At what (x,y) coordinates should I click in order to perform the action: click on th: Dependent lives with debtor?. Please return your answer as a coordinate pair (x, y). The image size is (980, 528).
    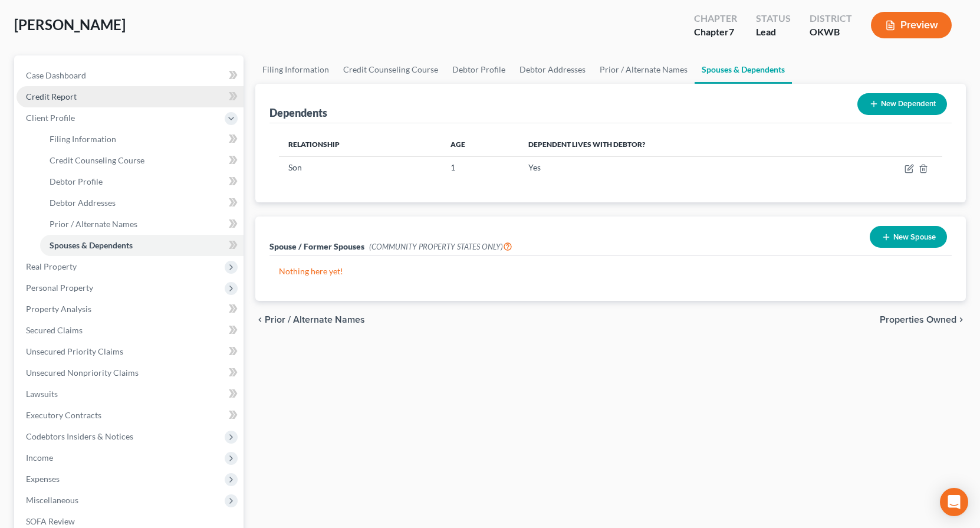
    Looking at the image, I should click on (675, 145).